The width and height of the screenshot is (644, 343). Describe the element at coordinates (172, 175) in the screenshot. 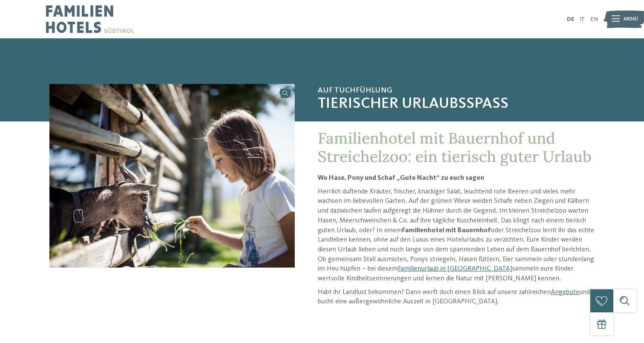

I see `img: Familienhotel mit Bauernhof: ein Traum wird wahr` at that location.